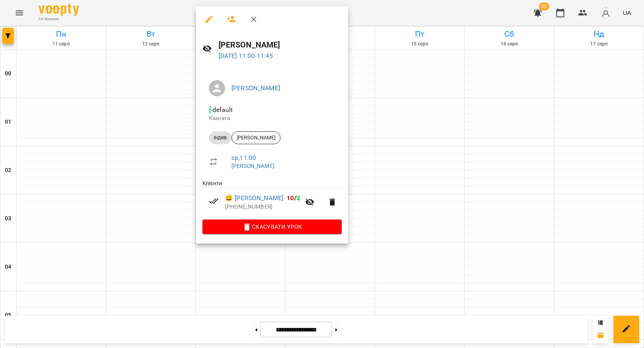  What do you see at coordinates (222, 110) in the screenshot?
I see `span: - default` at bounding box center [222, 110].